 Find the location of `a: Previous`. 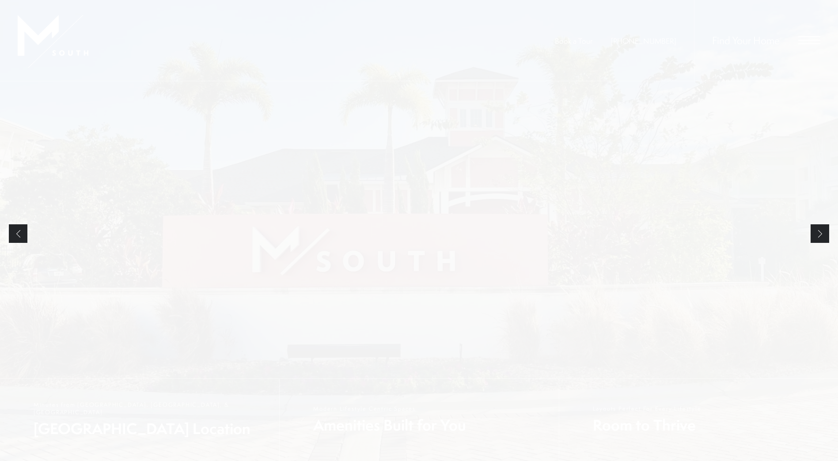

a: Previous is located at coordinates (18, 234).